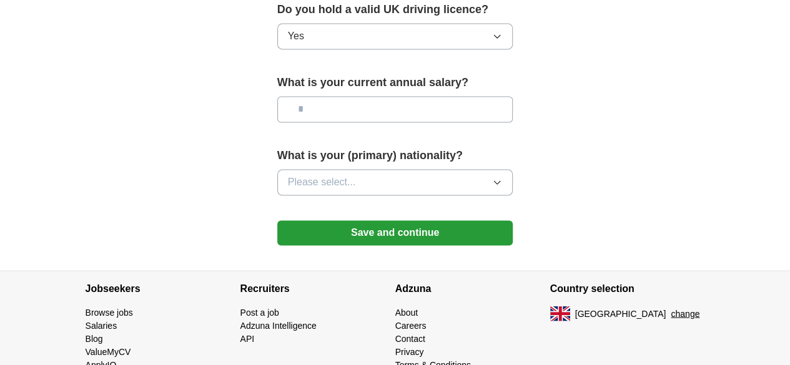 This screenshot has height=365, width=790. What do you see at coordinates (406, 312) in the screenshot?
I see `a: About` at bounding box center [406, 312].